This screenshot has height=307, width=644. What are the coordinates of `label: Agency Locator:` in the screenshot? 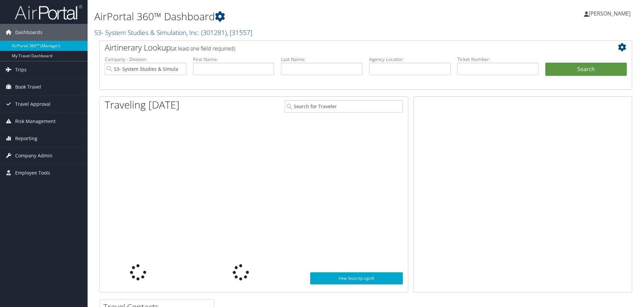 It's located at (410, 59).